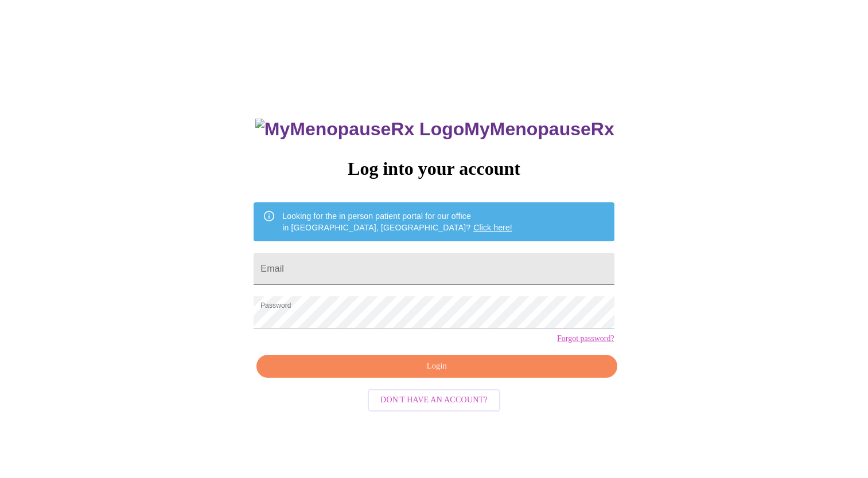 The image size is (868, 478). I want to click on a: Click here!, so click(493, 227).